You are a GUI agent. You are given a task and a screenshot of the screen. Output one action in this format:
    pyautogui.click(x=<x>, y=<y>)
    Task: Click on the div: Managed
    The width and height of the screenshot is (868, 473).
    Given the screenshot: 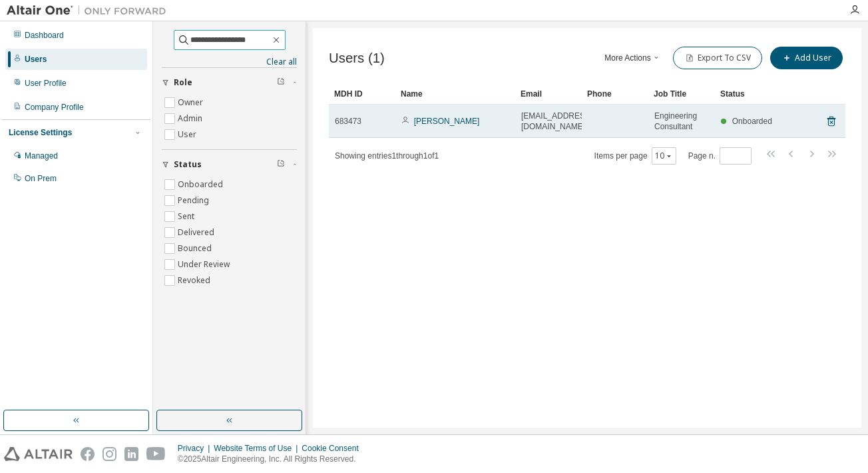 What is the action you would take?
    pyautogui.click(x=41, y=156)
    